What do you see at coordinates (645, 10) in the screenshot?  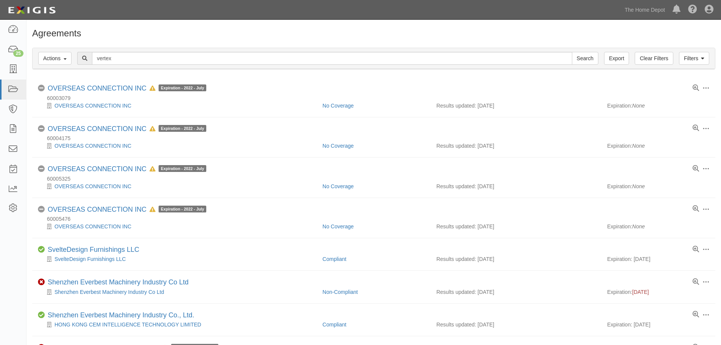 I see `a: The Home Depot` at bounding box center [645, 10].